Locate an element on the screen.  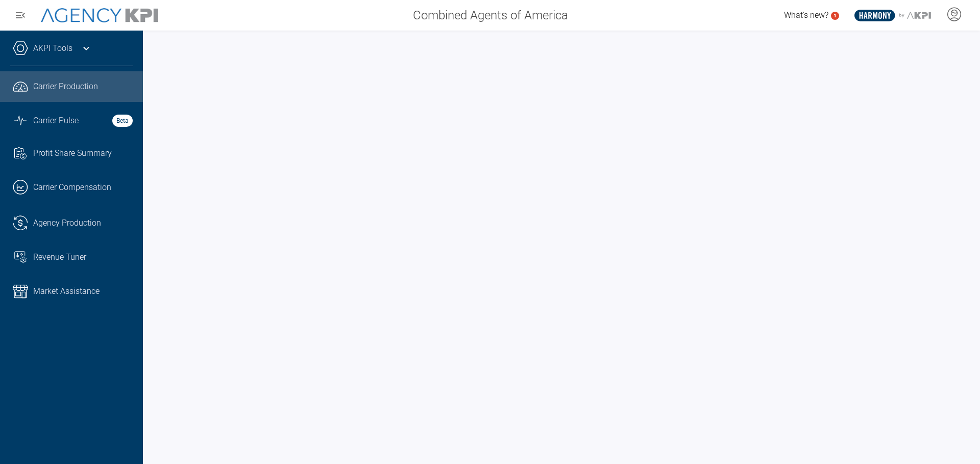
strong: Beta is located at coordinates (122, 121).